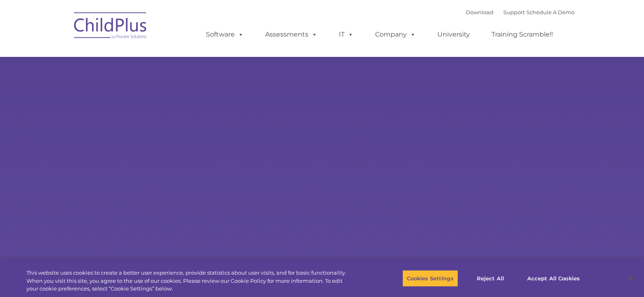 The image size is (644, 297). What do you see at coordinates (190, 281) in the screenshot?
I see `div: This website uses cookies to create a better user experience, provide statistics about user visit...` at bounding box center [190, 281].